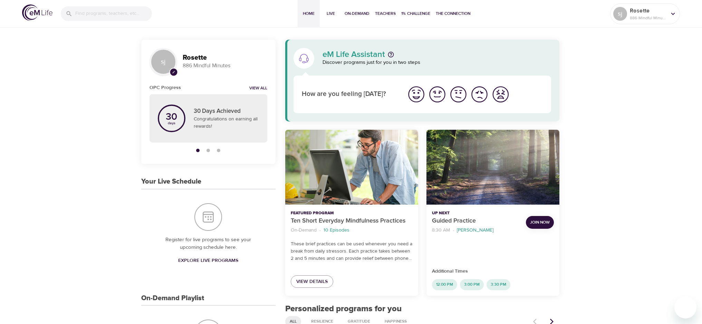 The height and width of the screenshot is (324, 702). Describe the element at coordinates (351, 221) in the screenshot. I see `p: Ten Short Everyday Mindfulness Practices` at that location.